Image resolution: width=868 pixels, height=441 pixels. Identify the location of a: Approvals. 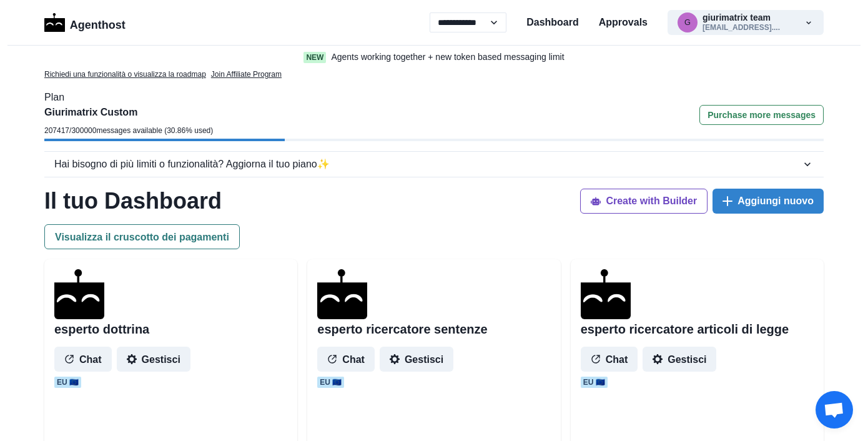
(623, 23).